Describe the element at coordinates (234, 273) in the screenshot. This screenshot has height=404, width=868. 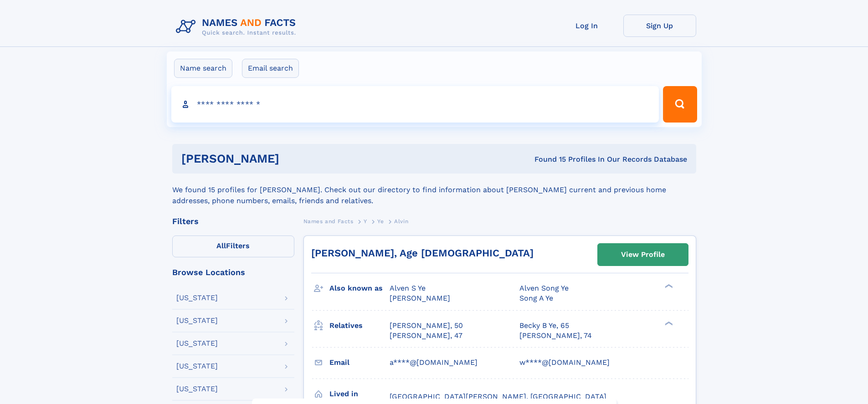
I see `div: Browse Locations` at that location.